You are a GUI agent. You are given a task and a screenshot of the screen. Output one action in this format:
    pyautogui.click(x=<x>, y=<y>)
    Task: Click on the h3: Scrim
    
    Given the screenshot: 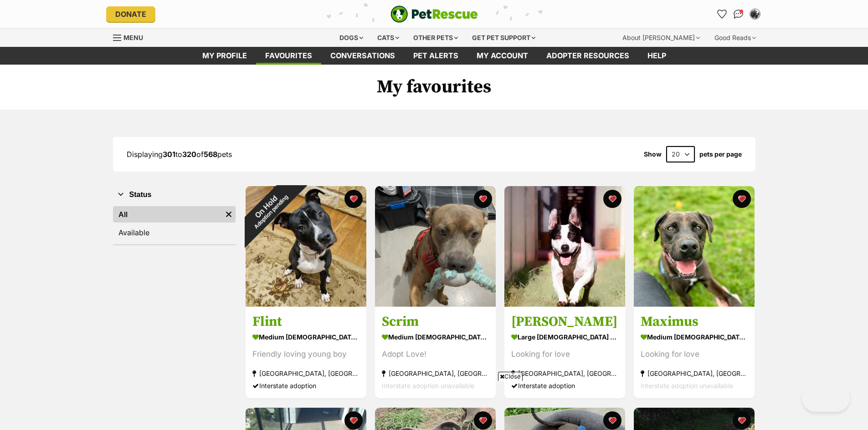 What is the action you would take?
    pyautogui.click(x=435, y=322)
    